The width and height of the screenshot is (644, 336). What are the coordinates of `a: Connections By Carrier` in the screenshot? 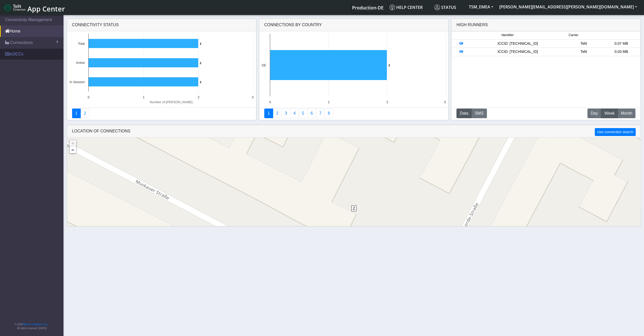 It's located at (295, 114).